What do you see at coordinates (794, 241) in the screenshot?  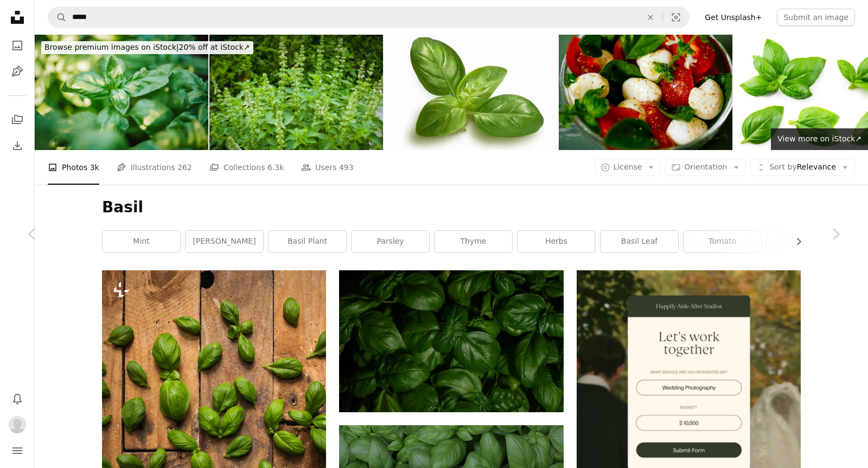 I see `button: scroll list to the right` at bounding box center [794, 241].